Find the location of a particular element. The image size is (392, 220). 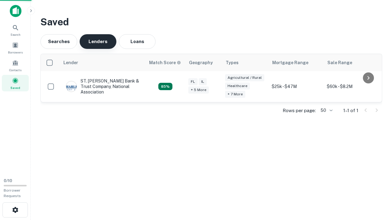

h3: Saved is located at coordinates (211, 22).